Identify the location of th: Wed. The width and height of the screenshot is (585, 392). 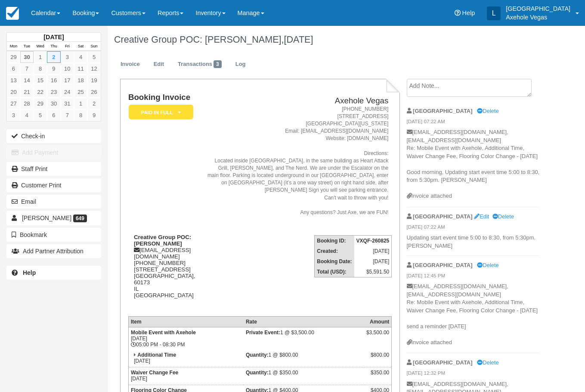
(40, 47).